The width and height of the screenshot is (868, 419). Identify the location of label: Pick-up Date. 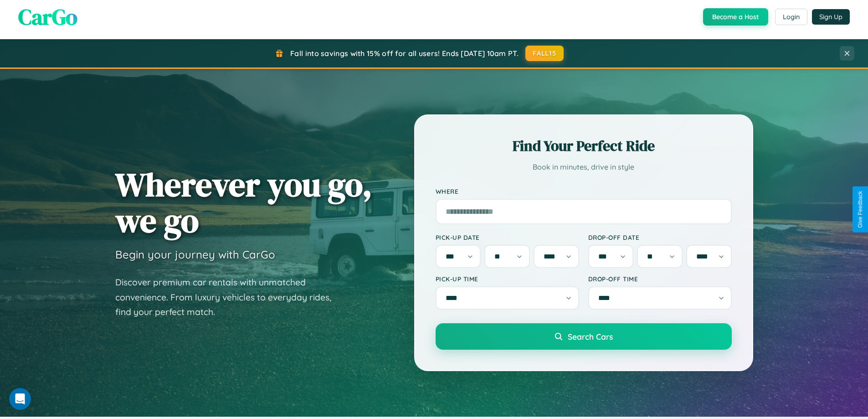
(507, 237).